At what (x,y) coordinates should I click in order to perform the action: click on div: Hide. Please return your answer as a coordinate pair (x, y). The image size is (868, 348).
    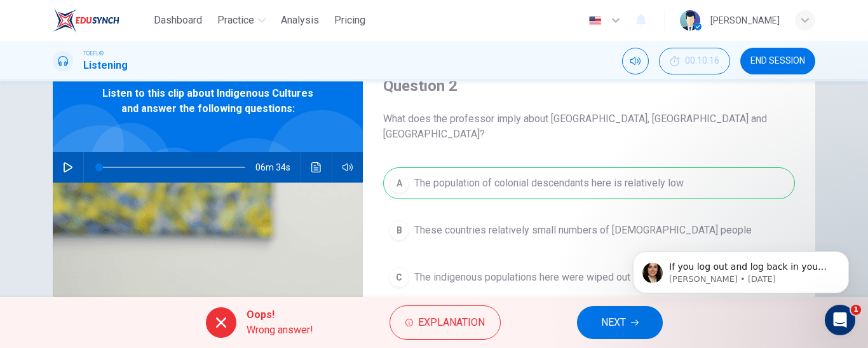
    Looking at the image, I should click on (694, 61).